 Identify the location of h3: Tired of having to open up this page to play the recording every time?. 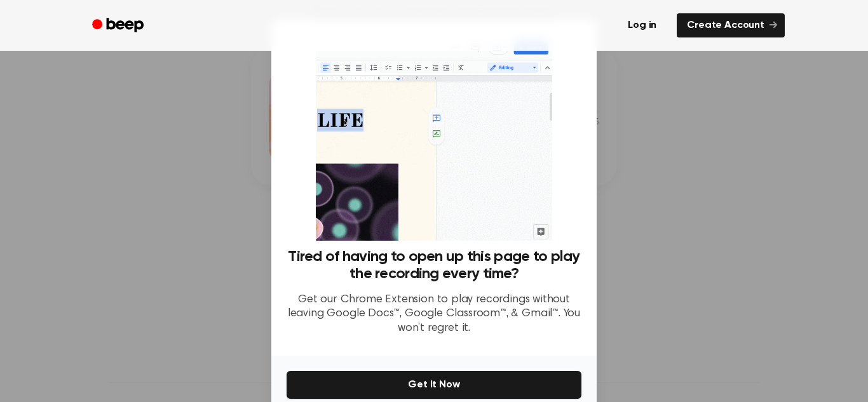
(434, 266).